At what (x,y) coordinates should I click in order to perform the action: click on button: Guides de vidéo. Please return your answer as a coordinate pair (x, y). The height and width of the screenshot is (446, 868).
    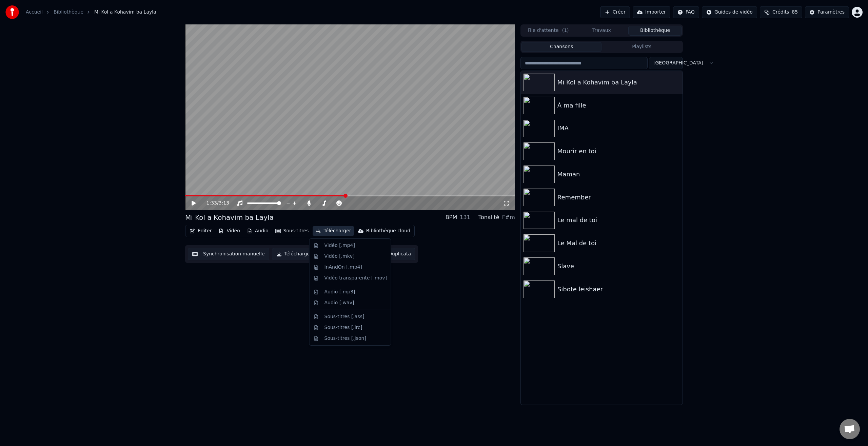
    Looking at the image, I should click on (729, 12).